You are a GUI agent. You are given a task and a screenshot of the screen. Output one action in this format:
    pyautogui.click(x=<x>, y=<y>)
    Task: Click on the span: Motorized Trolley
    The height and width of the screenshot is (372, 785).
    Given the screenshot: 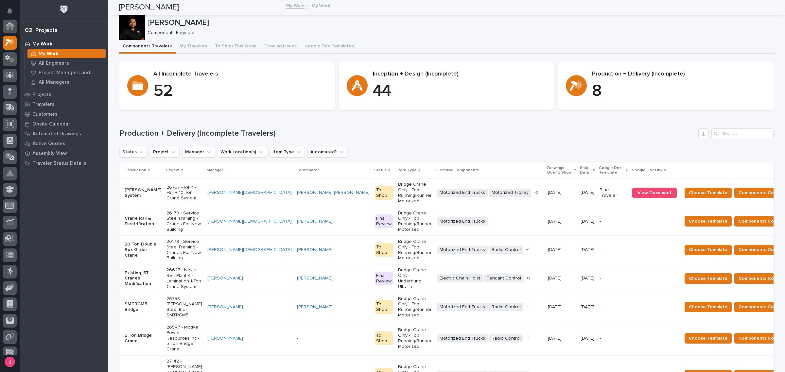 What is the action you would take?
    pyautogui.click(x=510, y=193)
    